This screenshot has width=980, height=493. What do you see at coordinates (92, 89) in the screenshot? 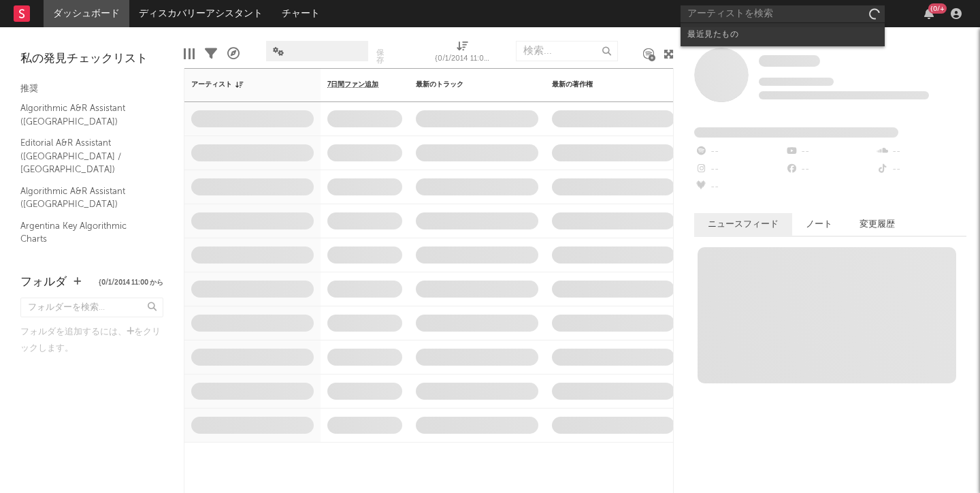
I see `div: 推奨` at bounding box center [92, 89].